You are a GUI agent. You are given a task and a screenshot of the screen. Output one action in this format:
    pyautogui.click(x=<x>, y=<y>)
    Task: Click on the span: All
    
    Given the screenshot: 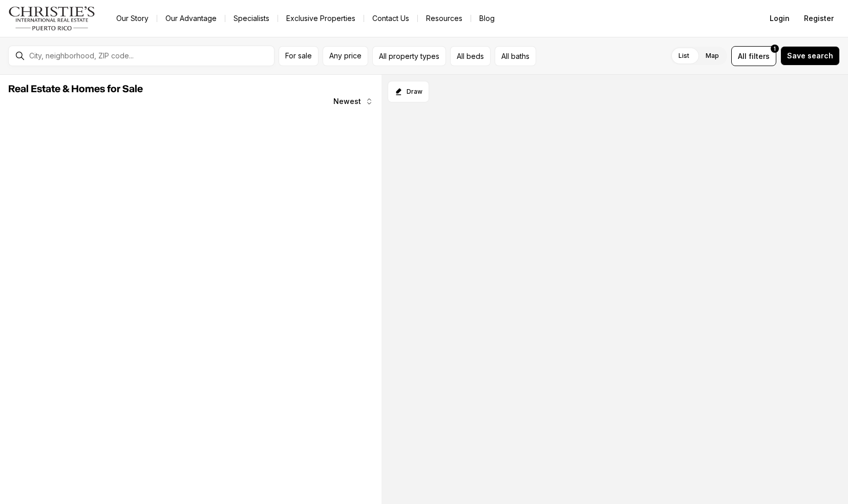 What is the action you would take?
    pyautogui.click(x=742, y=56)
    